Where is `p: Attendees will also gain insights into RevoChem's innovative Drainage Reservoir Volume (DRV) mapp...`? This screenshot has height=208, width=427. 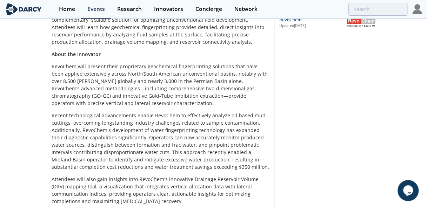
p: Attendees will also gain insights into RevoChem's innovative Drainage Reservoir Volume (DRV) mapp... is located at coordinates (160, 190).